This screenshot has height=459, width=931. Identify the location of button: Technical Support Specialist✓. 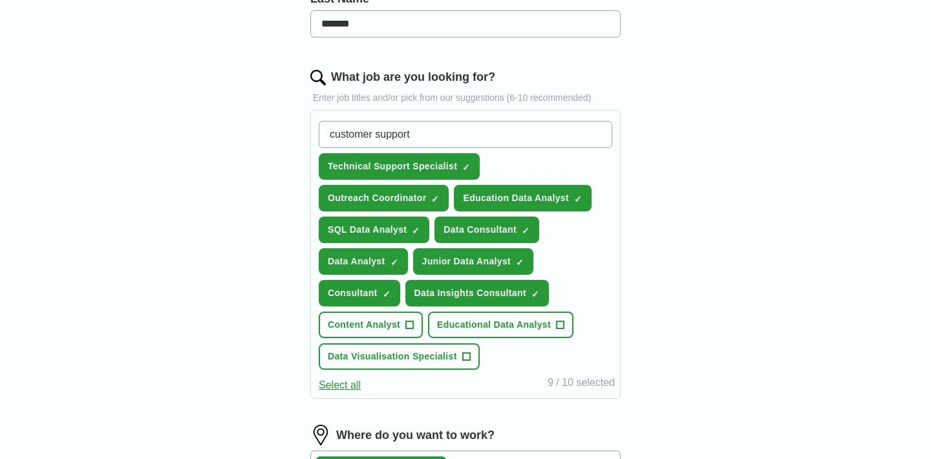
(399, 166).